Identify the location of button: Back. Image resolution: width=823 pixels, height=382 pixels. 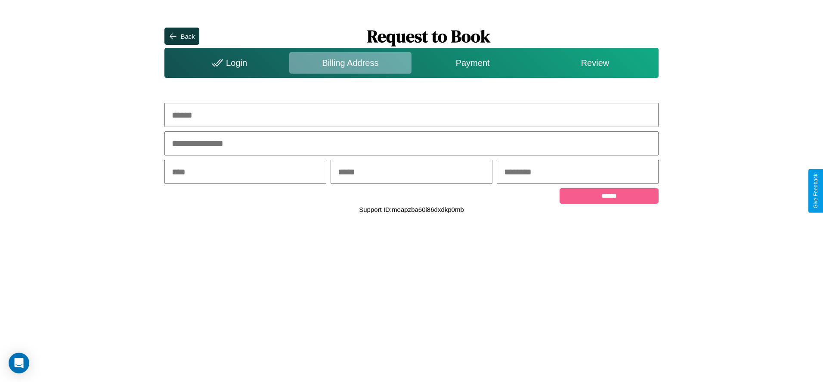
(182, 36).